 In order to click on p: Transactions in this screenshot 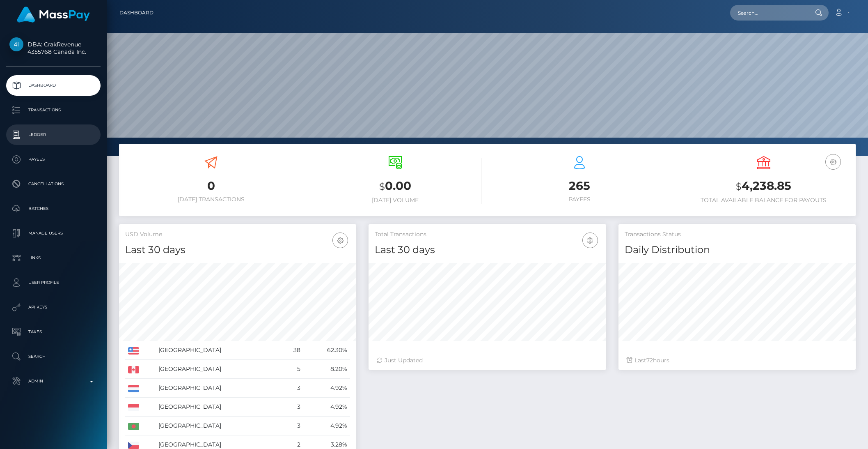, I will do `click(54, 110)`.